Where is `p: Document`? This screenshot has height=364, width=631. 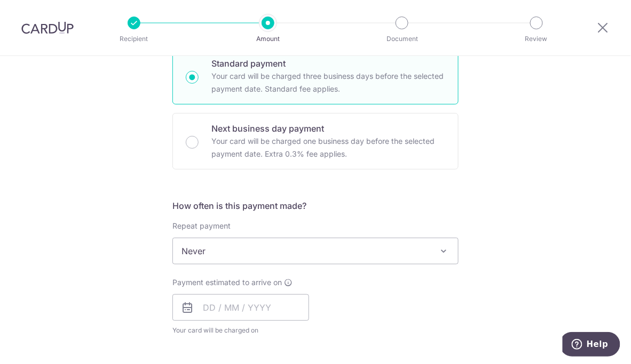
p: Document is located at coordinates (402, 39).